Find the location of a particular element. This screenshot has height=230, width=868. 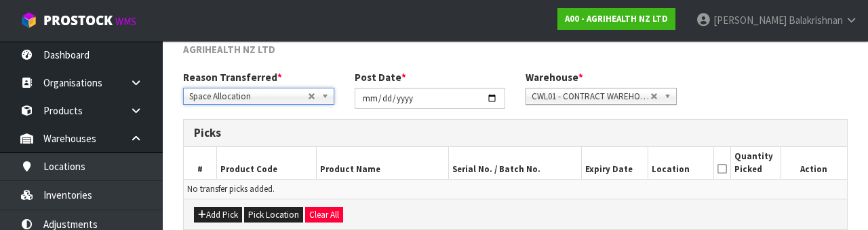

small: WMS is located at coordinates (125, 21).